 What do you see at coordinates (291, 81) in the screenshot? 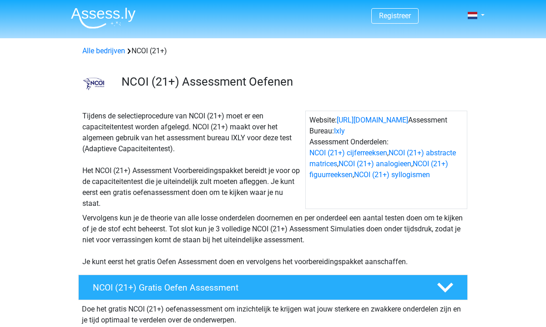
I see `h3: NCOI (21+) Assessment Oefenen` at bounding box center [291, 81].